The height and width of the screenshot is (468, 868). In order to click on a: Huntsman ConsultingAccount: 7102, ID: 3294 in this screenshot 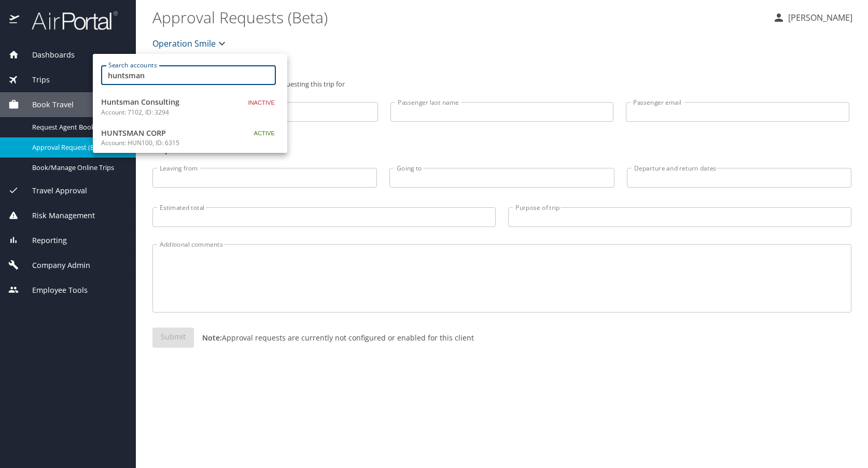, I will do `click(190, 107)`.